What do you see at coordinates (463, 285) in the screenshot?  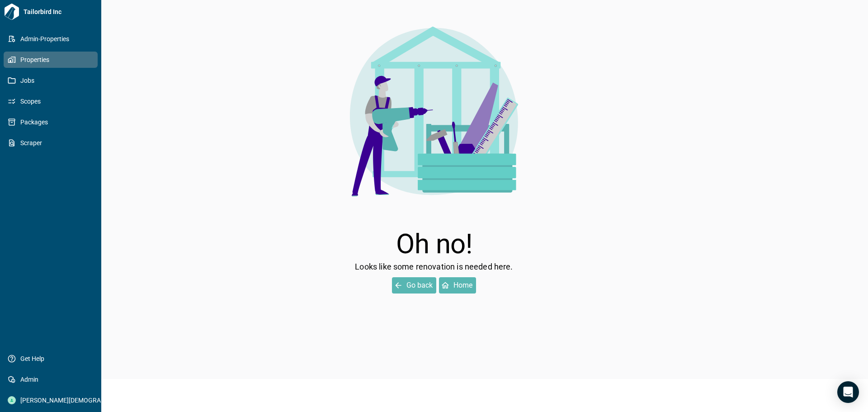 I see `p: Home` at bounding box center [463, 285].